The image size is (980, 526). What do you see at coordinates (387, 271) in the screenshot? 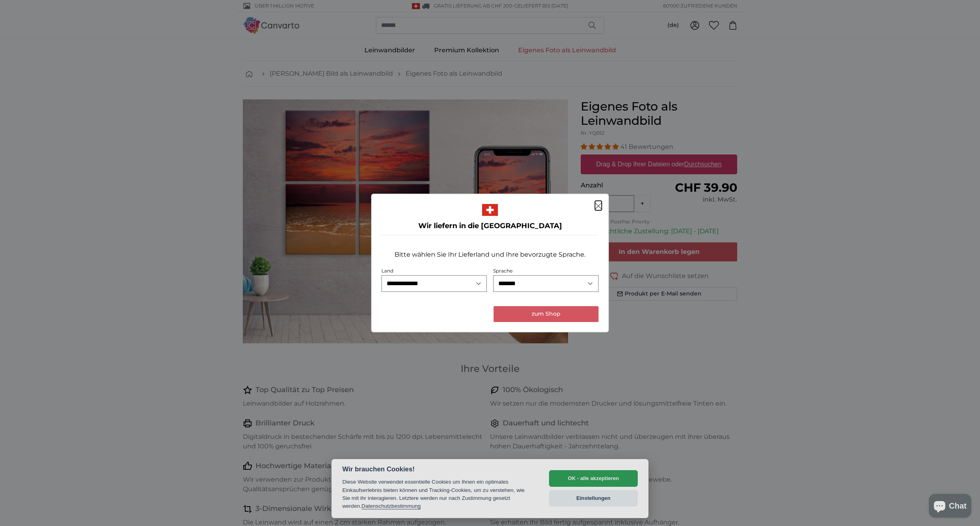
I see `label: Land` at bounding box center [387, 271].